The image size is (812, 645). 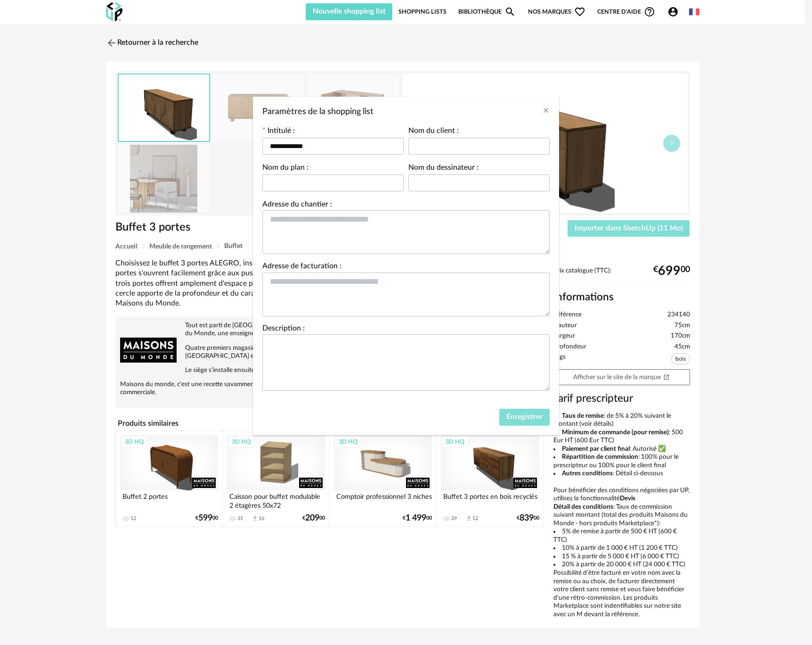 I want to click on label: Nom du dessinateur :, so click(x=444, y=169).